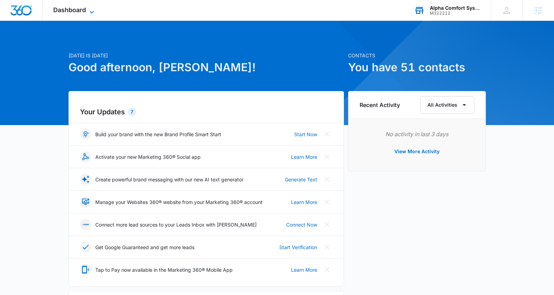 The image size is (554, 295). Describe the element at coordinates (164, 270) in the screenshot. I see `p: Tap to Pay now available in the Marketing 360® Mobile App` at that location.